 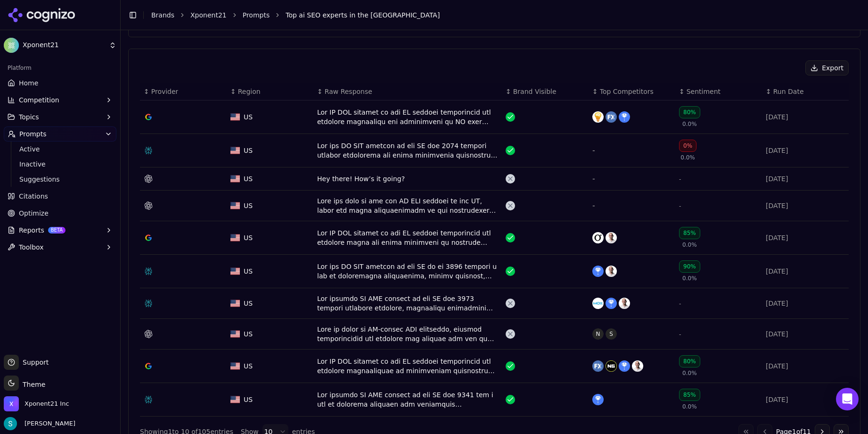 What do you see at coordinates (34, 196) in the screenshot?
I see `span: Citations` at bounding box center [34, 196].